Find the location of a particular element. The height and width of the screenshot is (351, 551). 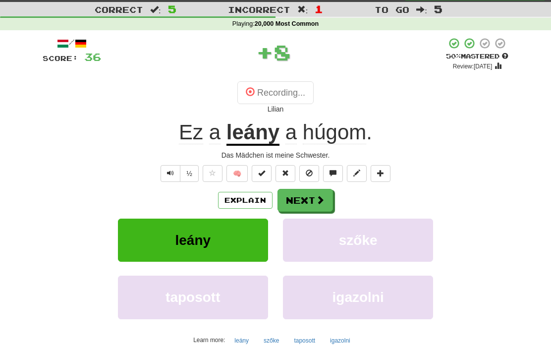

span: szőke is located at coordinates (358, 240).